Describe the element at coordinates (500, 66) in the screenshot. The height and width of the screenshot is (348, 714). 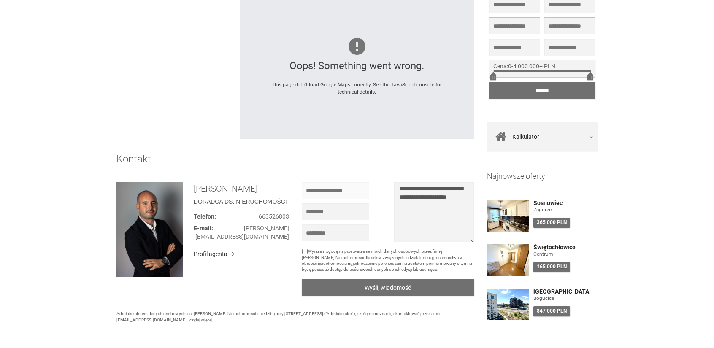
I see `span: Cena:` at that location.